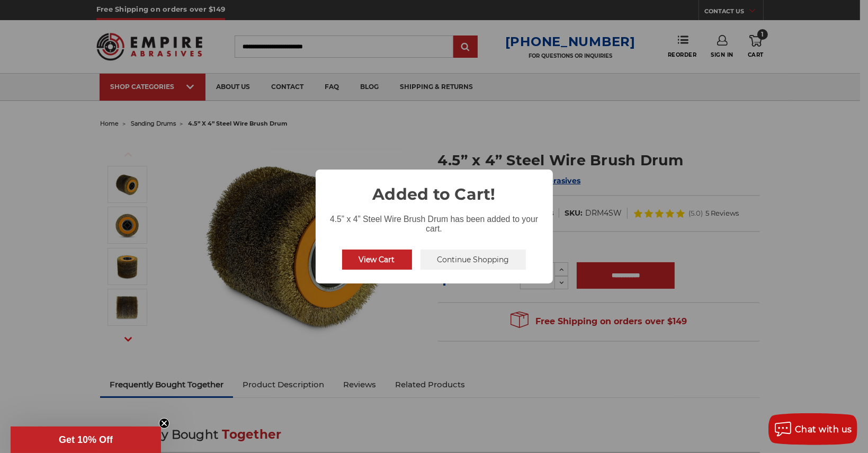  What do you see at coordinates (85, 440) in the screenshot?
I see `span: Get 10% Off` at bounding box center [85, 440].